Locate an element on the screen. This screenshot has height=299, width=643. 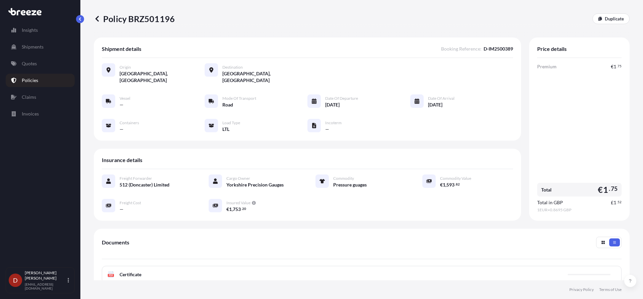
span: Destination is located at coordinates (232, 67).